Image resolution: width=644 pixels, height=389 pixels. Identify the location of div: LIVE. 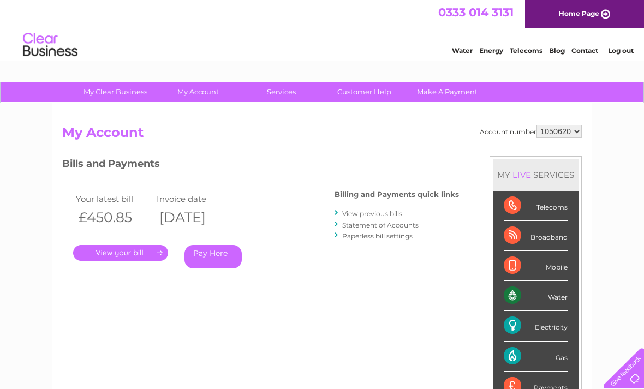
(522, 175).